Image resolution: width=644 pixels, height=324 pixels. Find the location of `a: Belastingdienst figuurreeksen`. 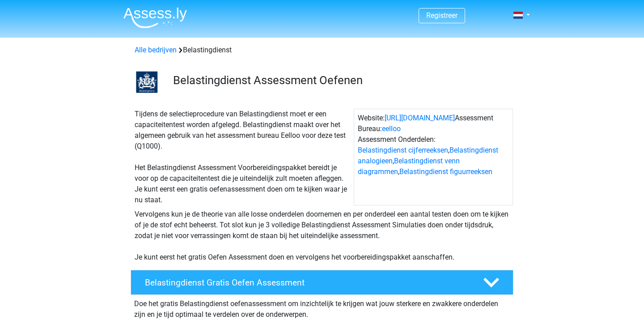

a: Belastingdienst figuurreeksen is located at coordinates (446, 172).